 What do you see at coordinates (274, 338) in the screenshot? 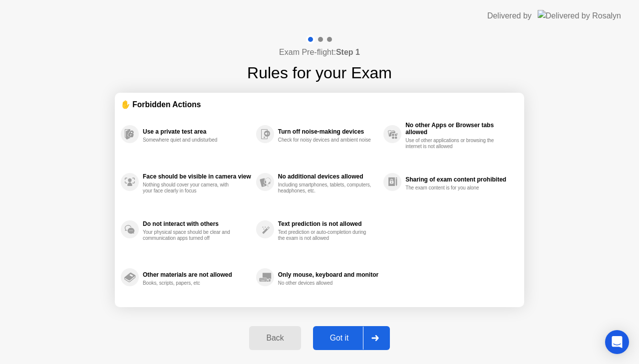
I see `div: Back` at bounding box center [274, 338].